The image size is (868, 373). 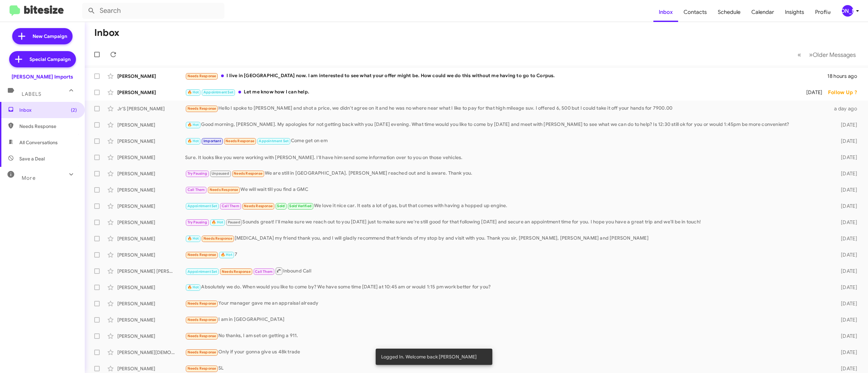 I want to click on div: Your manager gave me an appraisal already, so click(x=506, y=304).